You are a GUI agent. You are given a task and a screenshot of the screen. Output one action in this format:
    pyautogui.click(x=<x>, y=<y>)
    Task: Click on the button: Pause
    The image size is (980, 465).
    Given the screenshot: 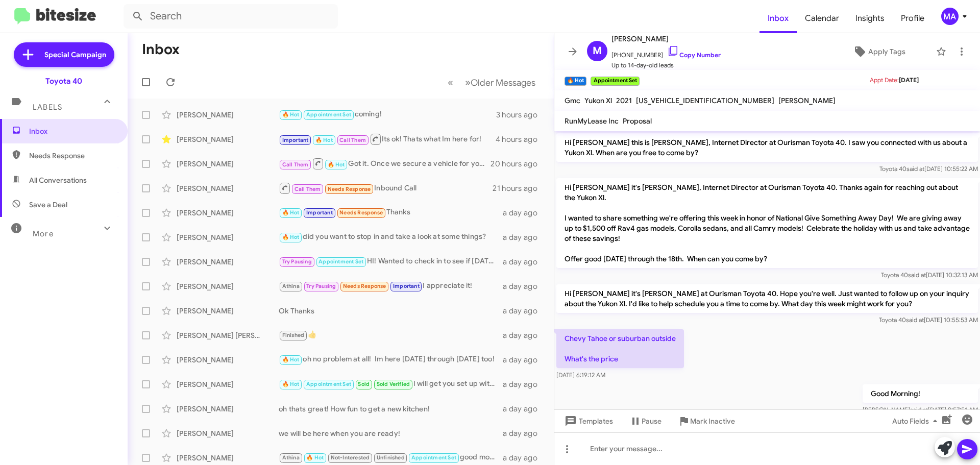 What is the action you would take?
    pyautogui.click(x=645, y=422)
    